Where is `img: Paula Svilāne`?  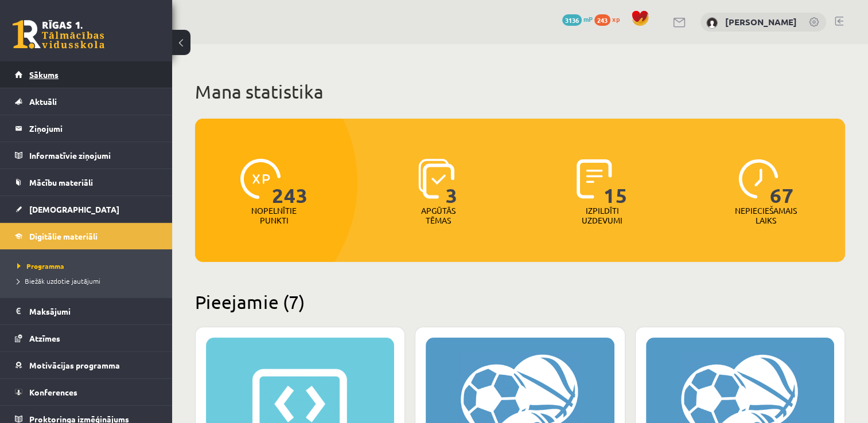 img: Paula Svilāne is located at coordinates (712, 23).